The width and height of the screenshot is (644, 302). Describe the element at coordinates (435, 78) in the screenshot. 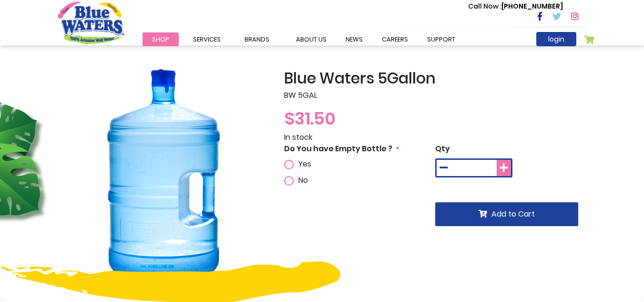

I see `h2: Blue Waters 5Gallon` at that location.